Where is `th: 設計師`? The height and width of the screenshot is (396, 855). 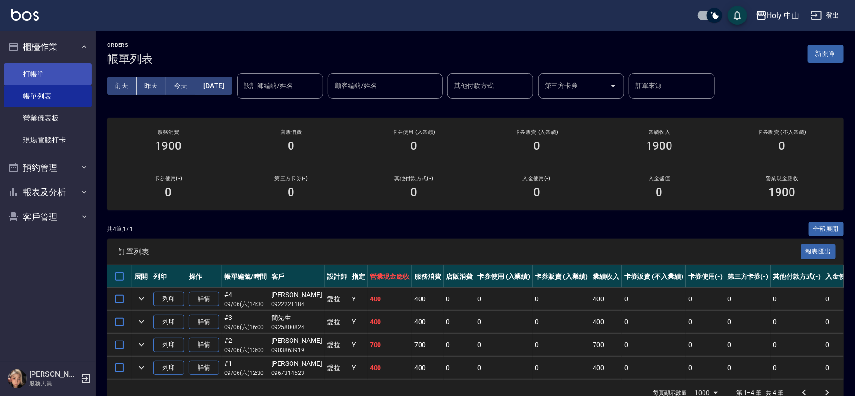
th: 設計師 is located at coordinates (337, 276).